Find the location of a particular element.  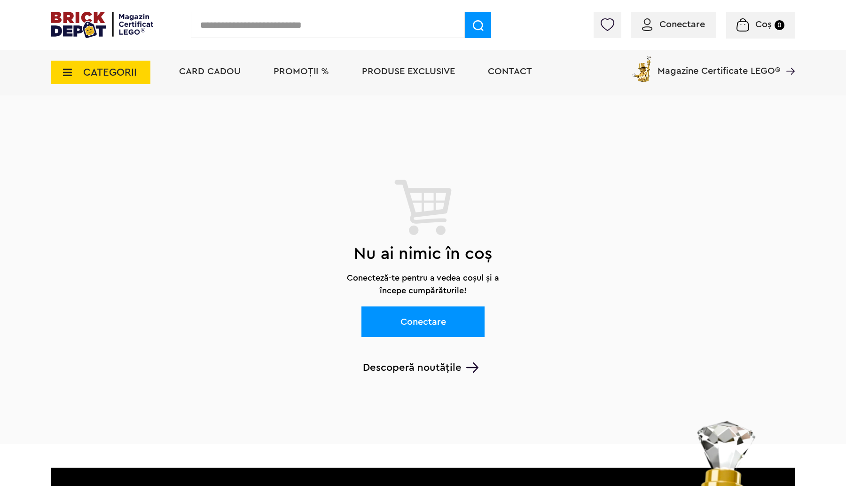

img: Arrow%20-%20Down.svg is located at coordinates (473, 368).